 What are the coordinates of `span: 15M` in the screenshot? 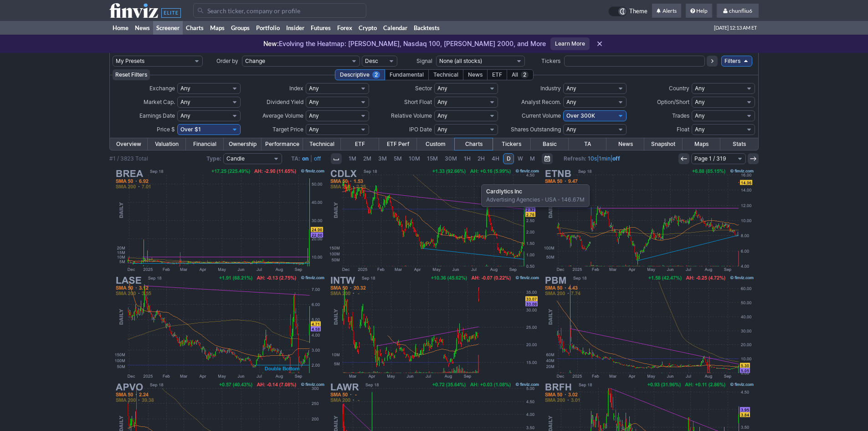 It's located at (433, 158).